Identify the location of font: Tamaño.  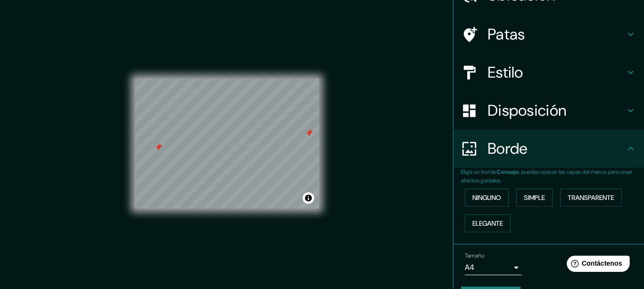
(475, 256).